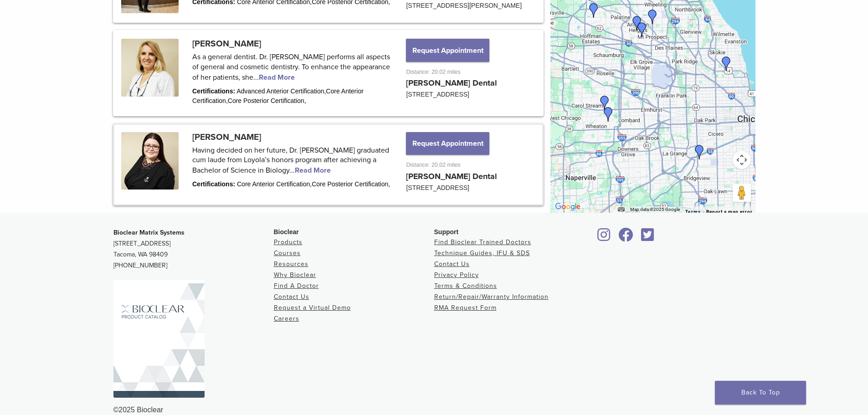 The width and height of the screenshot is (868, 415). What do you see at coordinates (286, 318) in the screenshot?
I see `a: Careers` at bounding box center [286, 318].